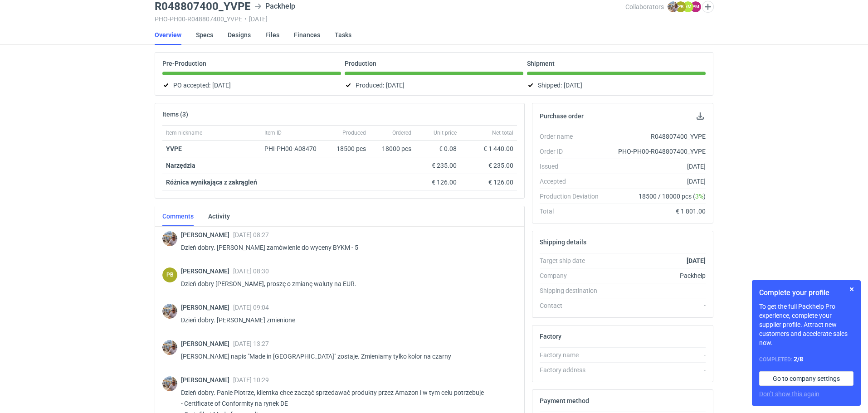  Describe the element at coordinates (852, 289) in the screenshot. I see `button: Skip for now` at that location.